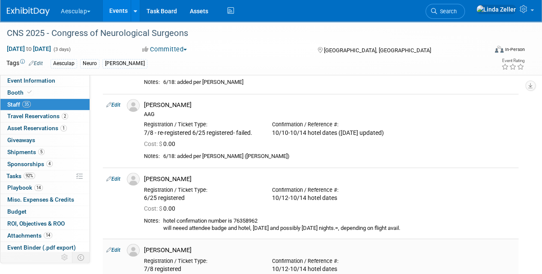 The image size is (542, 274). What do you see at coordinates (45, 140) in the screenshot?
I see `a: Giveaways` at bounding box center [45, 140].